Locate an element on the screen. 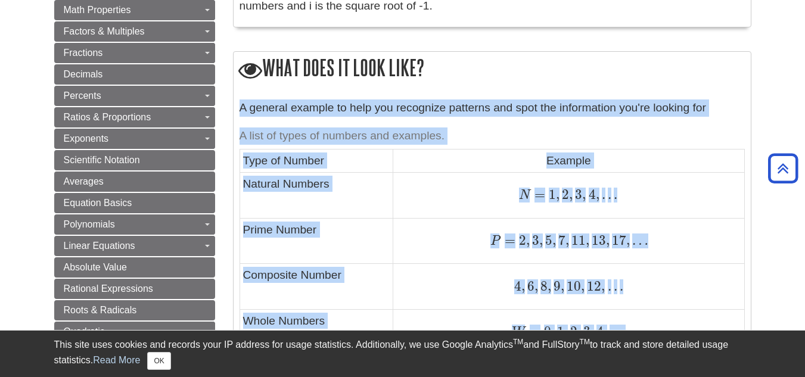 Image resolution: width=805 pixels, height=377 pixels. a: Ratios & Proportions is located at coordinates (135, 117).